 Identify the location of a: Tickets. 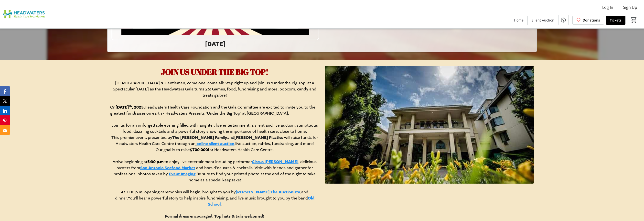
(616, 20).